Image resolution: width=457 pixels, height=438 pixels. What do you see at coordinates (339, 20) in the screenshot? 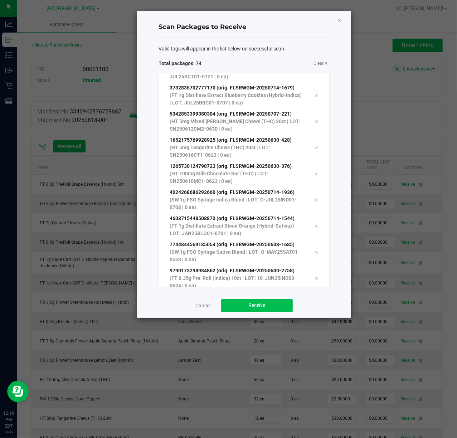
I see `button: Close` at bounding box center [339, 20].